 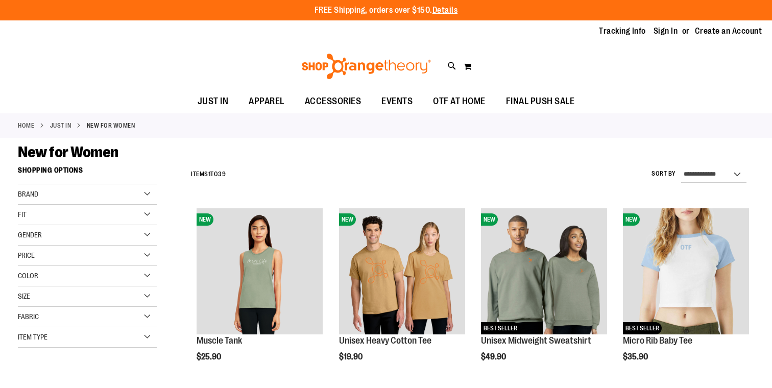 What do you see at coordinates (209, 357) in the screenshot?
I see `span: $25.90` at bounding box center [209, 357].